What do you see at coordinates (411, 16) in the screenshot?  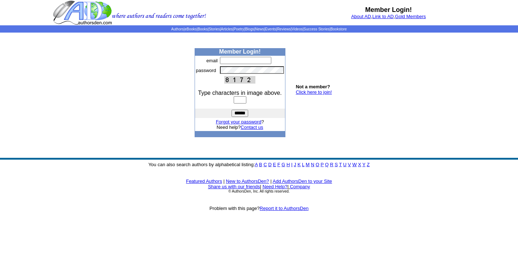 I see `a: Gold Members` at bounding box center [411, 16].